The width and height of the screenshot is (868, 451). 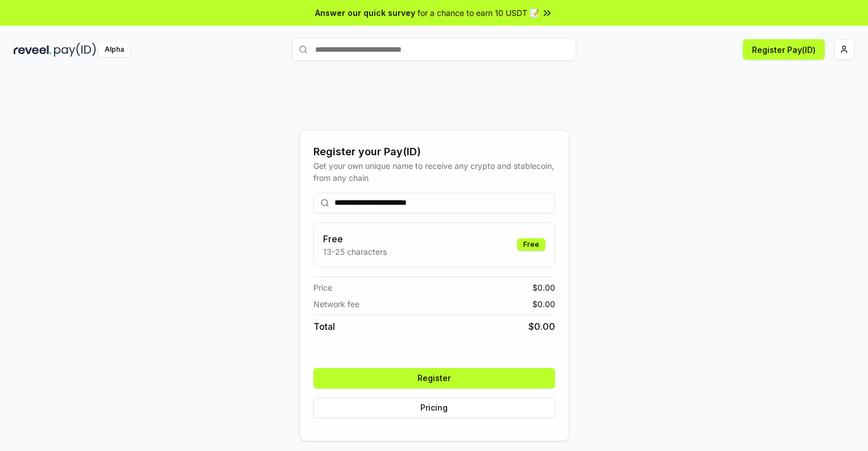 What do you see at coordinates (434, 408) in the screenshot?
I see `button: Pricing` at bounding box center [434, 408].